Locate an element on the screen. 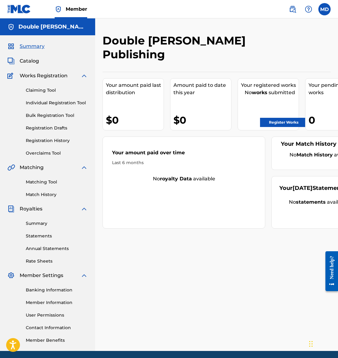  a: Statements is located at coordinates (57, 236).